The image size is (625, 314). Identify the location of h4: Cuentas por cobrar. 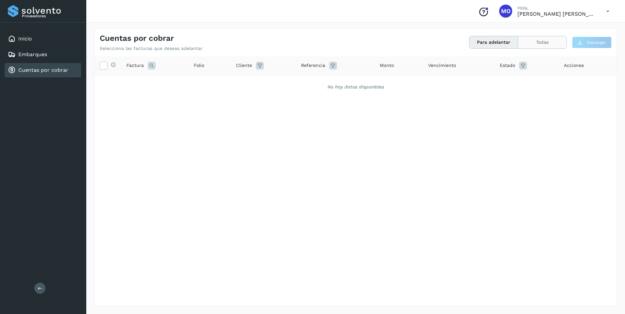
(137, 38).